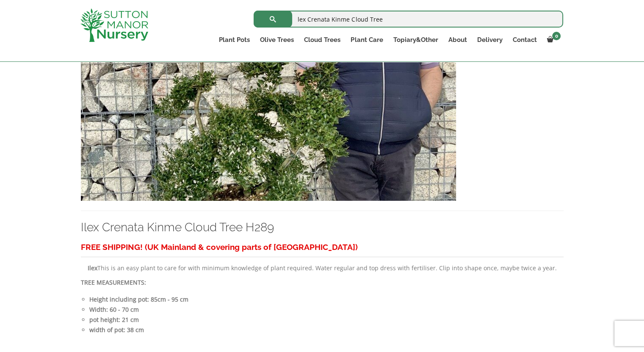 The image size is (644, 352). I want to click on strong: Width: 60 - 70 cm, so click(114, 310).